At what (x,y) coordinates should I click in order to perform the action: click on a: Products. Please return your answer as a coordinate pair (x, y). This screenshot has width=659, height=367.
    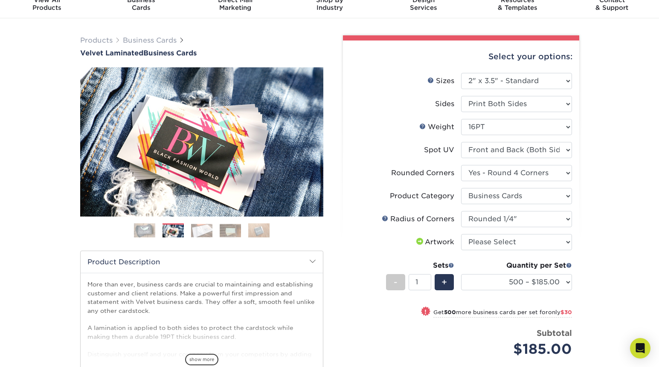
    Looking at the image, I should click on (96, 40).